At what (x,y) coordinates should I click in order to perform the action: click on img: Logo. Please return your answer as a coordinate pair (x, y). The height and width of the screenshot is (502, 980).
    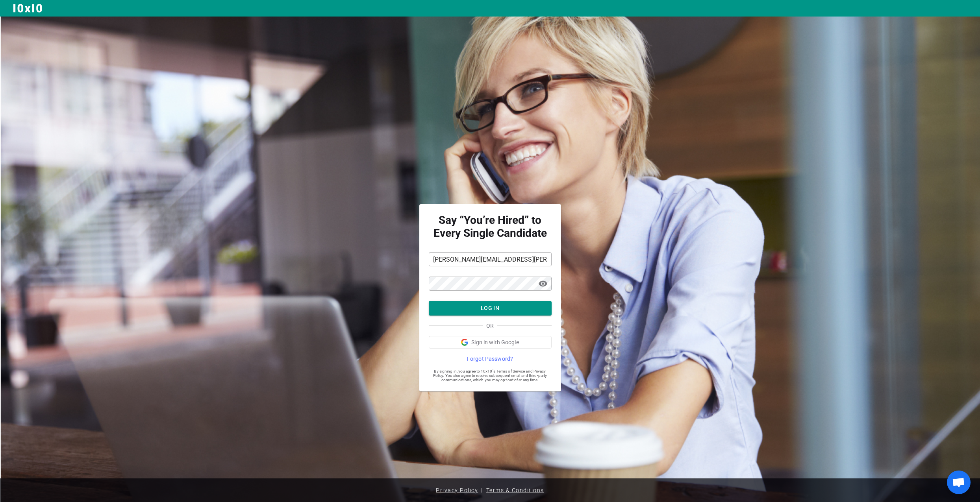
    Looking at the image, I should click on (28, 8).